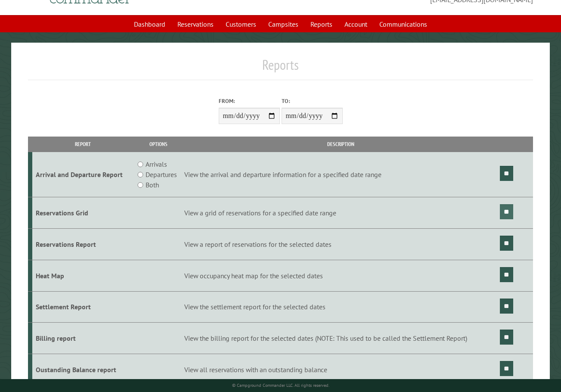  Describe the element at coordinates (340, 144) in the screenshot. I see `th: Description` at that location.